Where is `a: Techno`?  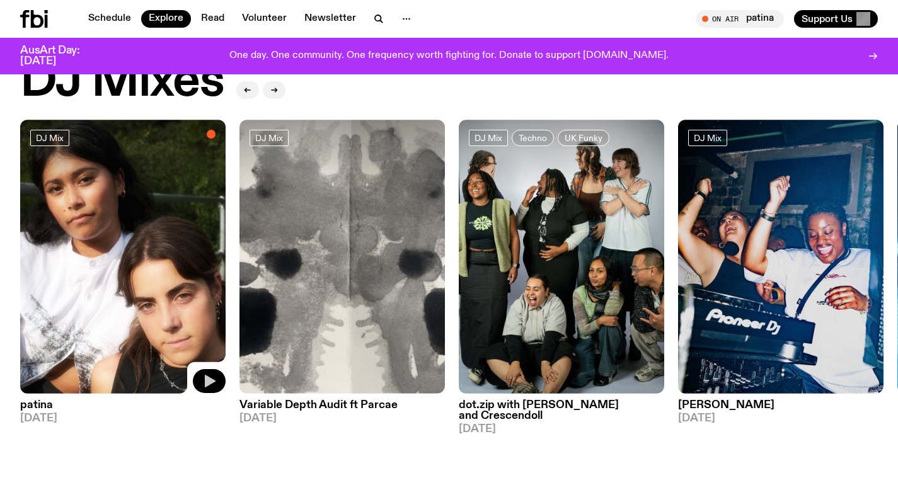 a: Techno is located at coordinates (532, 138).